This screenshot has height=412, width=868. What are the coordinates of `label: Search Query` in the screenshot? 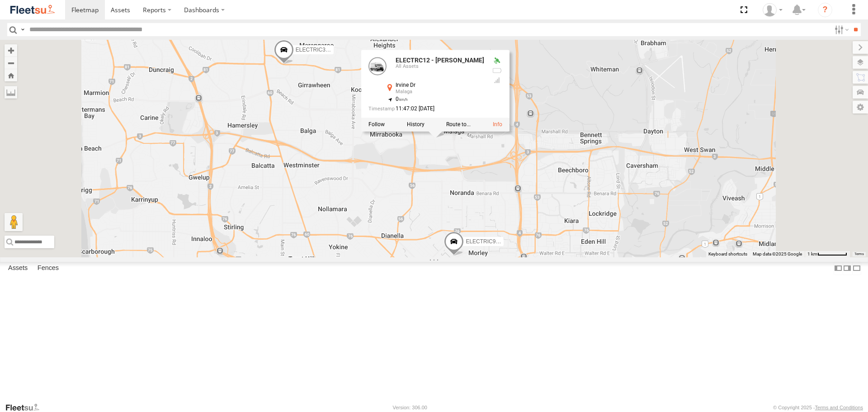 It's located at (22, 29).